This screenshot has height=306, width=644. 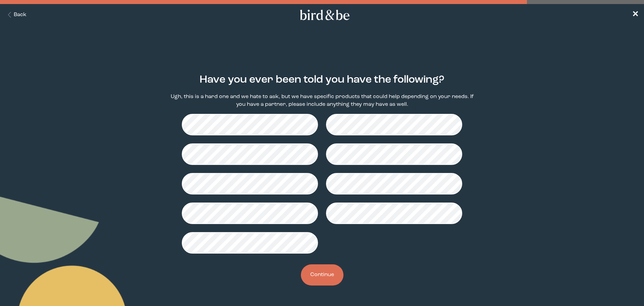 What do you see at coordinates (322, 274) in the screenshot?
I see `button: Continue` at bounding box center [322, 274].